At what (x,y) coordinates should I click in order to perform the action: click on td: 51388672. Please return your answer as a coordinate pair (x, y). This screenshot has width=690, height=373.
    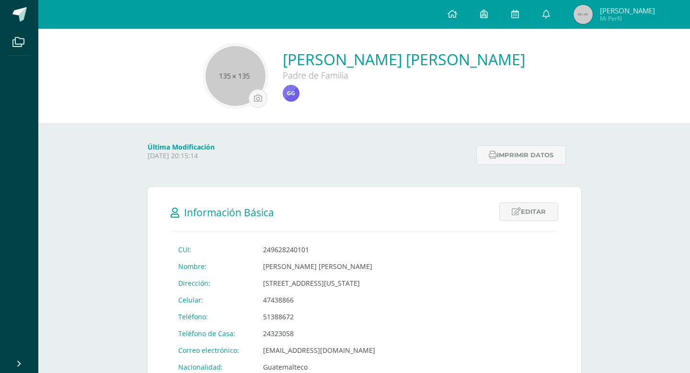
    Looking at the image, I should click on (319, 316).